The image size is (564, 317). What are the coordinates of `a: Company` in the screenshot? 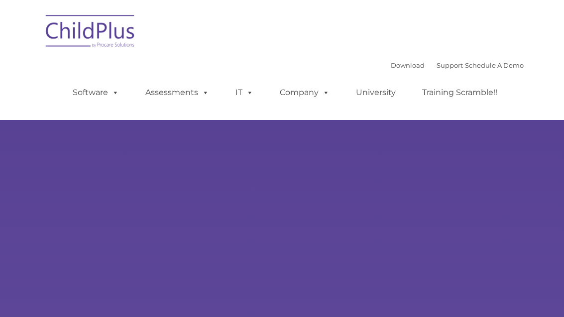 It's located at (304, 93).